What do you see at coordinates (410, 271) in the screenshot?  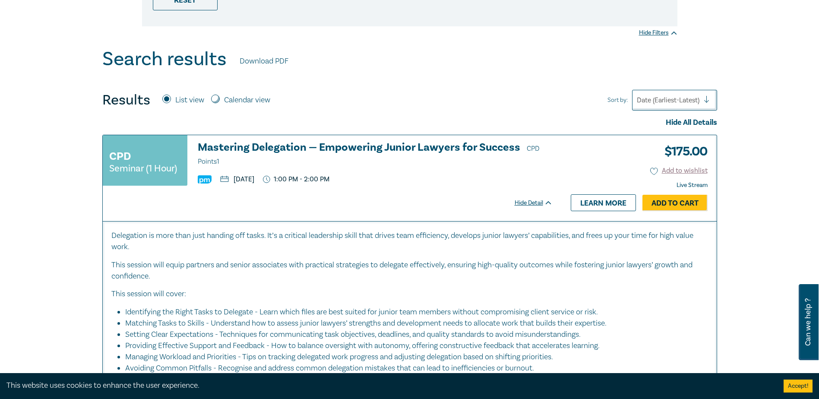 I see `p: This session will equip partners and senior associates with practical strategies to delegate effe...` at bounding box center [410, 271].